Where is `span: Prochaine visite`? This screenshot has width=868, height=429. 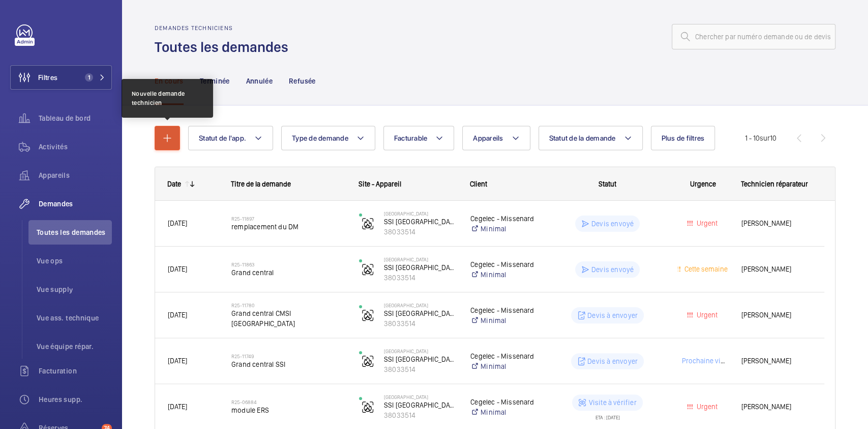 span: Prochaine visite is located at coordinates (706, 360).